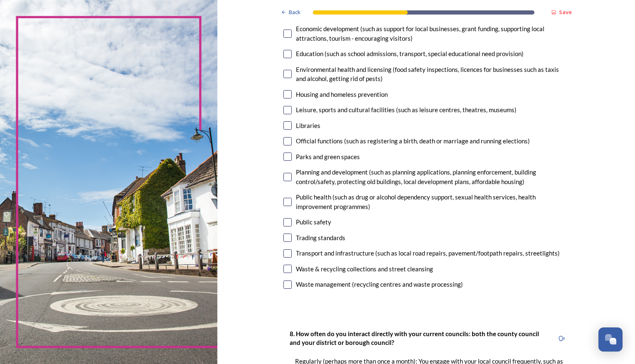 The width and height of the screenshot is (635, 364). I want to click on div: Libraries, so click(308, 125).